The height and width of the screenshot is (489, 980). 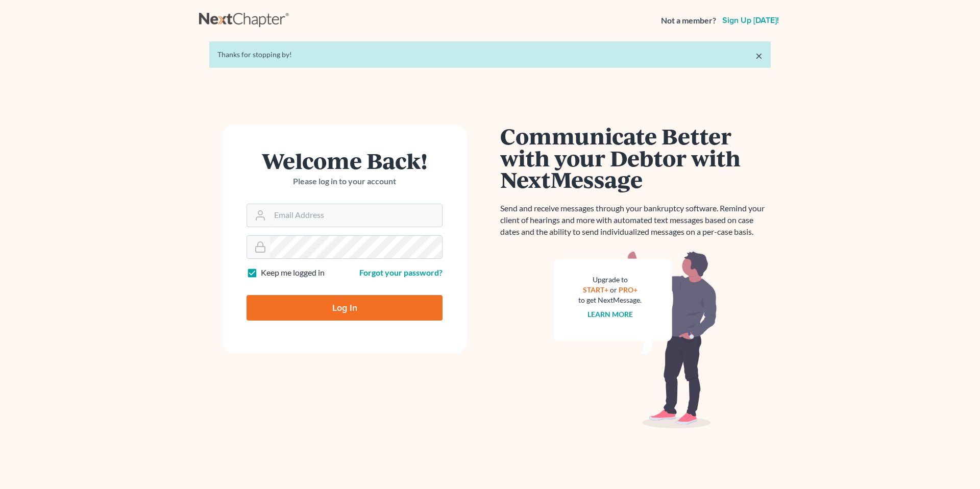 I want to click on a: Forgot your password?, so click(x=401, y=272).